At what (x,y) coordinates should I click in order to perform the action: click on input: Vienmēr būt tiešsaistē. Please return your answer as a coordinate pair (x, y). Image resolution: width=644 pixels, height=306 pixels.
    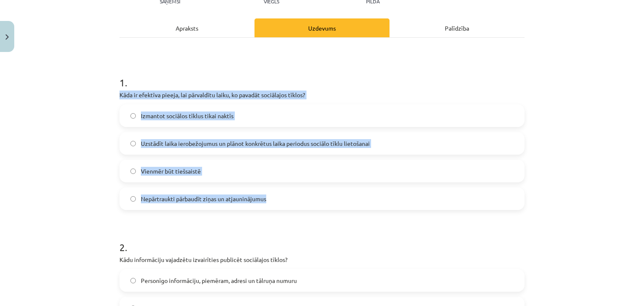
    Looking at the image, I should click on (133, 171).